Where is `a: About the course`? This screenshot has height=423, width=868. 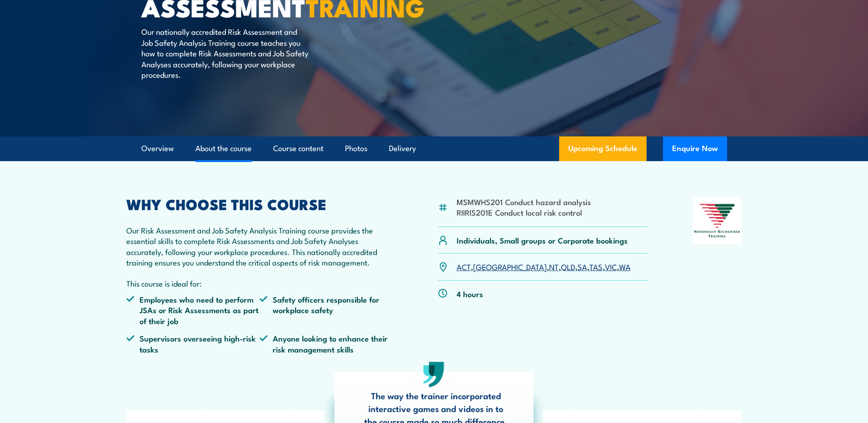
a: About the course is located at coordinates (224, 148).